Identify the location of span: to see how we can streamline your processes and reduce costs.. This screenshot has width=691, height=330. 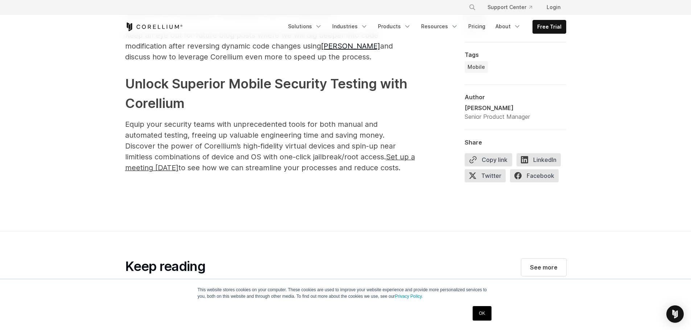
(289, 168).